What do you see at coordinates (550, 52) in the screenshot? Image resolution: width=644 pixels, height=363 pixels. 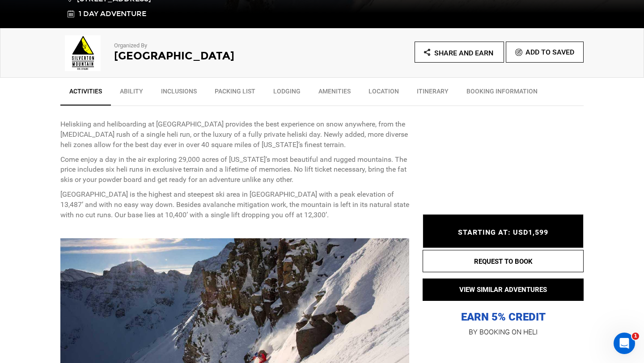 I see `span: Add To Saved` at bounding box center [550, 52].